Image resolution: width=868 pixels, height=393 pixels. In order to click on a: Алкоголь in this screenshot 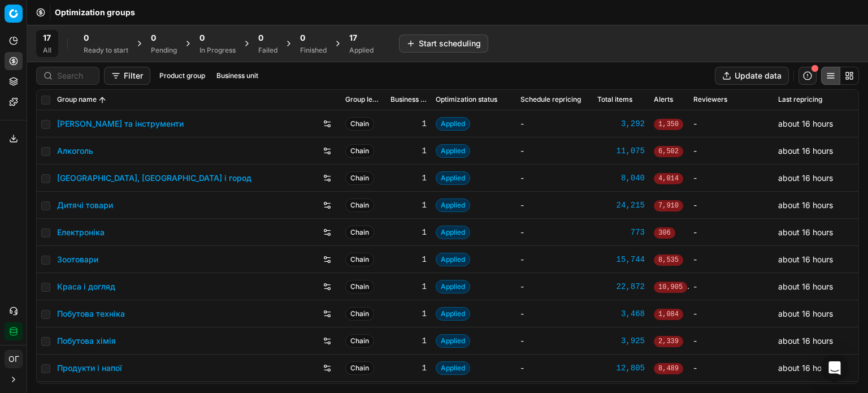, I will do `click(75, 151)`.